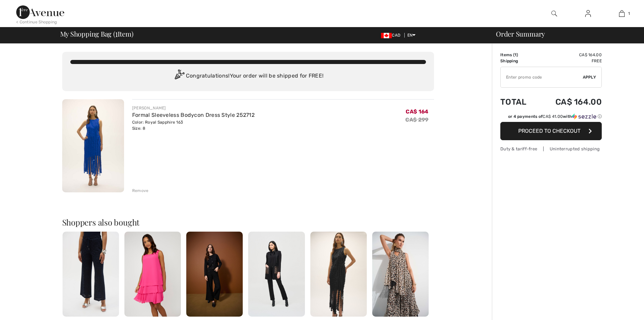 Image resolution: width=644 pixels, height=320 pixels. What do you see at coordinates (551, 117) in the screenshot?
I see `div: or 4 payments ofCA$ 41.00withSezzle Click to learn more about Sezzle` at bounding box center [551, 117].